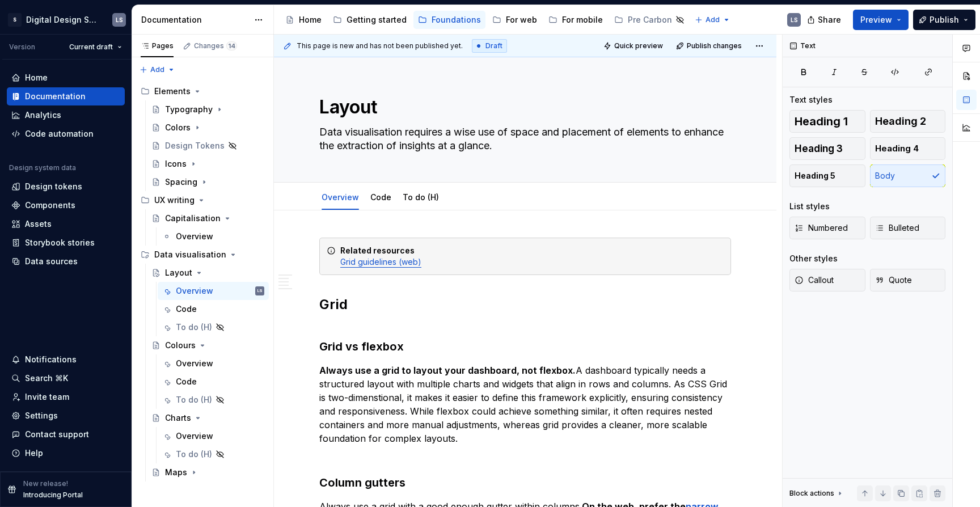 The image size is (980, 507). What do you see at coordinates (822, 228) in the screenshot?
I see `span: Numbered` at bounding box center [822, 228].